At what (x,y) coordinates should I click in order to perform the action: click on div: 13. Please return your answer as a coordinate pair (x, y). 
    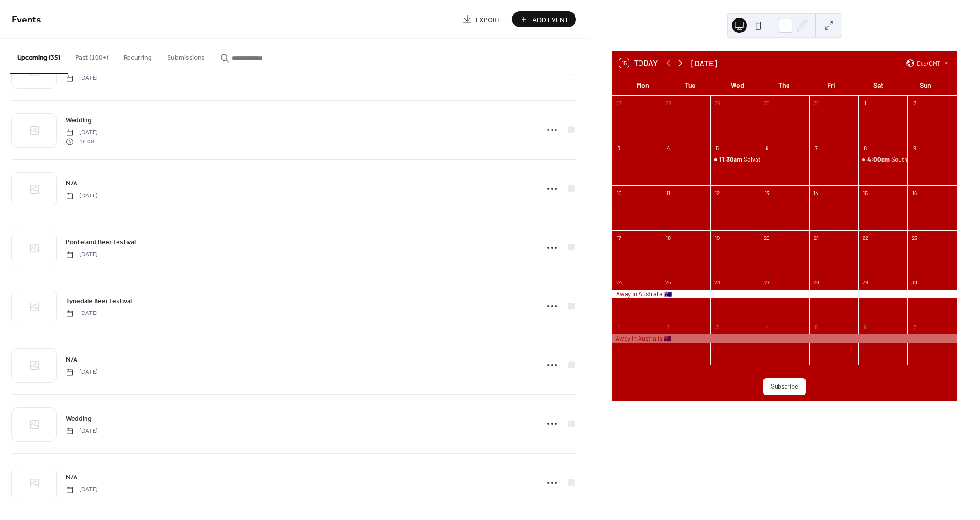
    Looking at the image, I should click on (767, 192).